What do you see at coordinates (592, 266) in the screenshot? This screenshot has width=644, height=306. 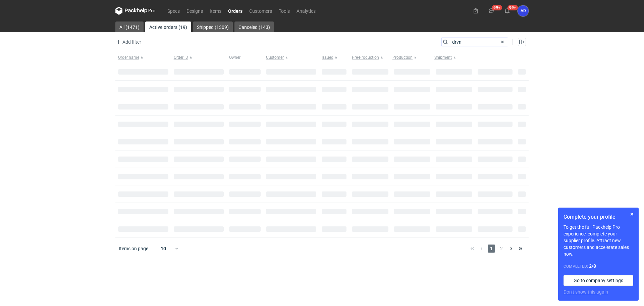 I see `strong: 2 / 8` at bounding box center [592, 266].